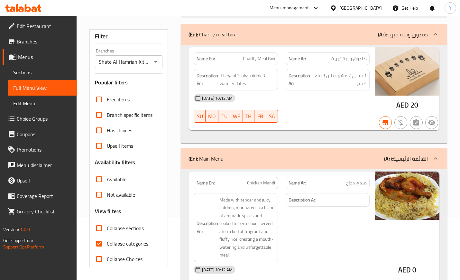 Image resolution: width=460 pixels, height=280 pixels. I want to click on span: Get support on:, so click(18, 240).